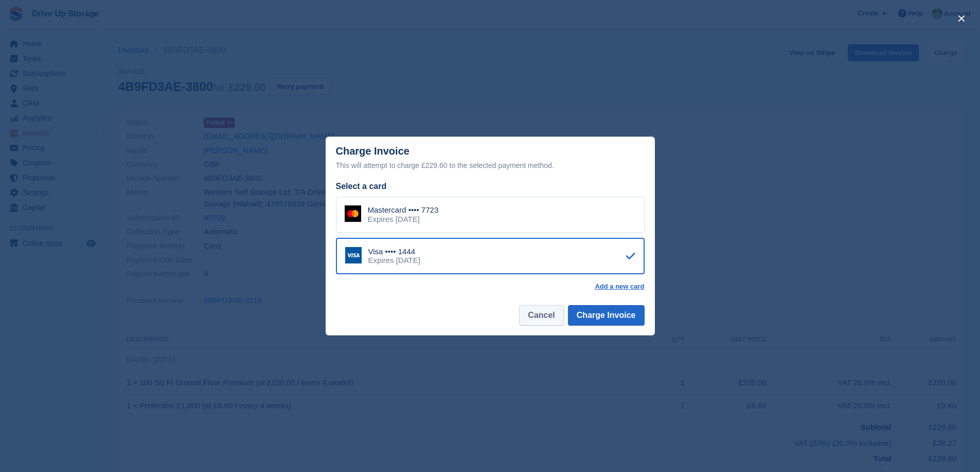 This screenshot has height=472, width=980. I want to click on div: Charge Invoice, so click(490, 158).